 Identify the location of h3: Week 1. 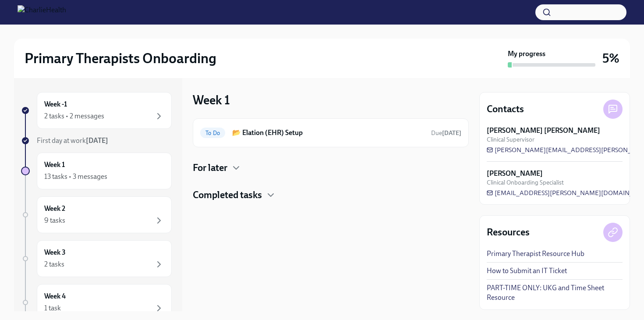
(211, 100).